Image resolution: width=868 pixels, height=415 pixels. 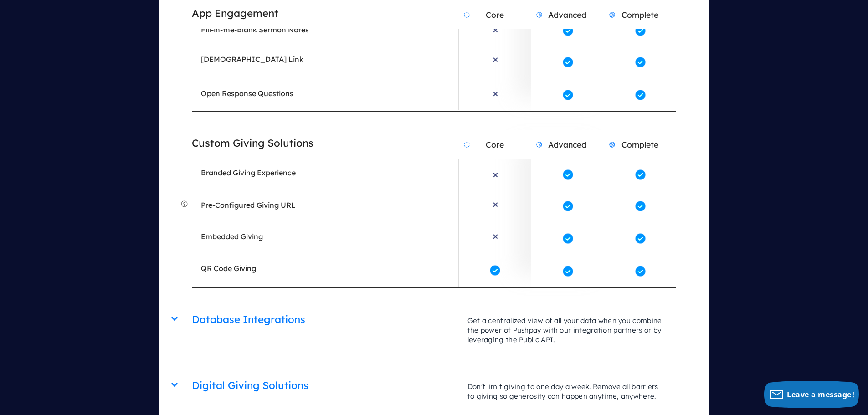 I want to click on em: Fill-in-the-Blank Sermon Notes, so click(x=255, y=29).